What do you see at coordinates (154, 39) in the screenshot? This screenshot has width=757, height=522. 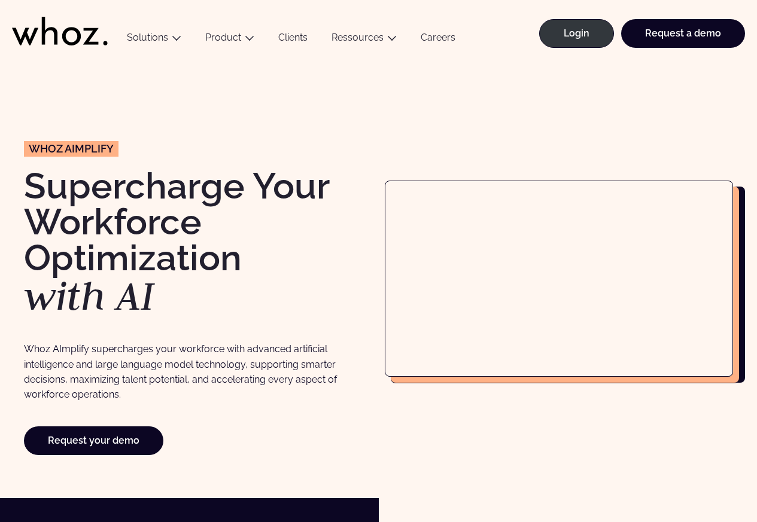 I see `button: Solutions` at bounding box center [154, 39].